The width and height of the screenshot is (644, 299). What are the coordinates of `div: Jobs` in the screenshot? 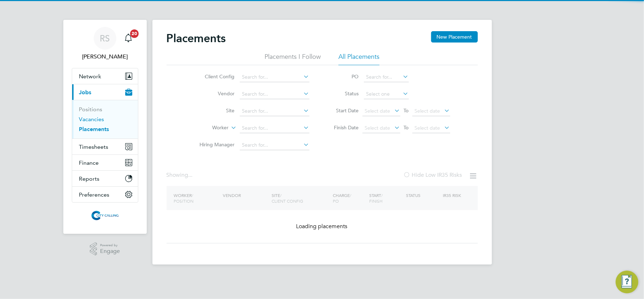 It's located at (105, 119).